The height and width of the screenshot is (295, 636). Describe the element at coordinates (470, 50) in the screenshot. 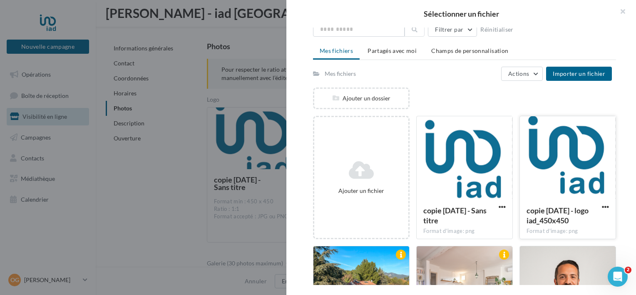

I see `span: Champs de personnalisation` at that location.